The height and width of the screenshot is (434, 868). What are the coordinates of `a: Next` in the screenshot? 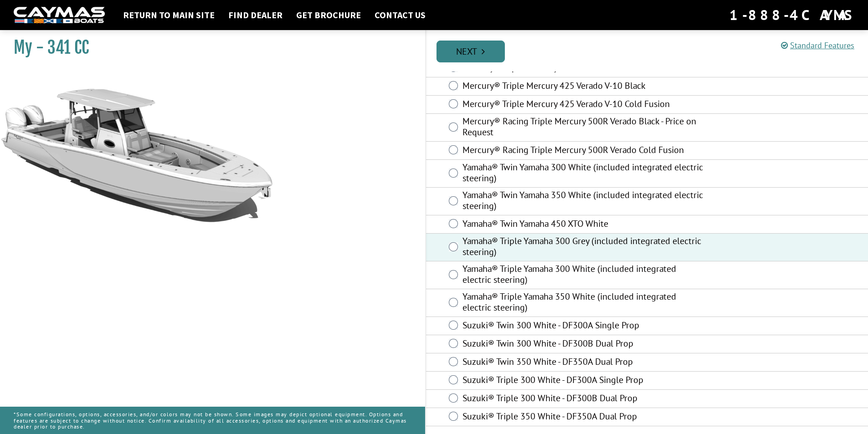 It's located at (470, 51).